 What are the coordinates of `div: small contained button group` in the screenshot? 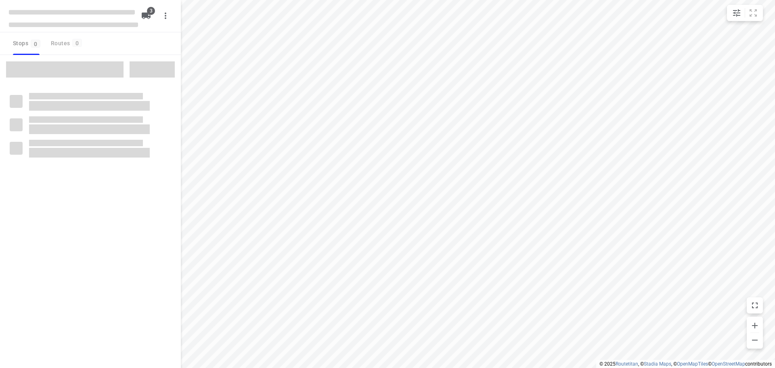 It's located at (745, 13).